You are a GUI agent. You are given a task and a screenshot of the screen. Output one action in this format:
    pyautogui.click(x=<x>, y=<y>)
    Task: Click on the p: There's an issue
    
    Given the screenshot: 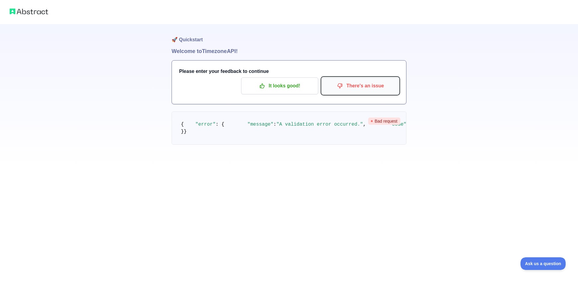 What is the action you would take?
    pyautogui.click(x=360, y=86)
    